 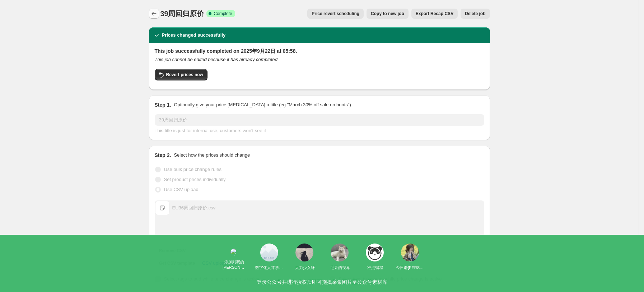 I want to click on span: Complete, so click(x=222, y=14).